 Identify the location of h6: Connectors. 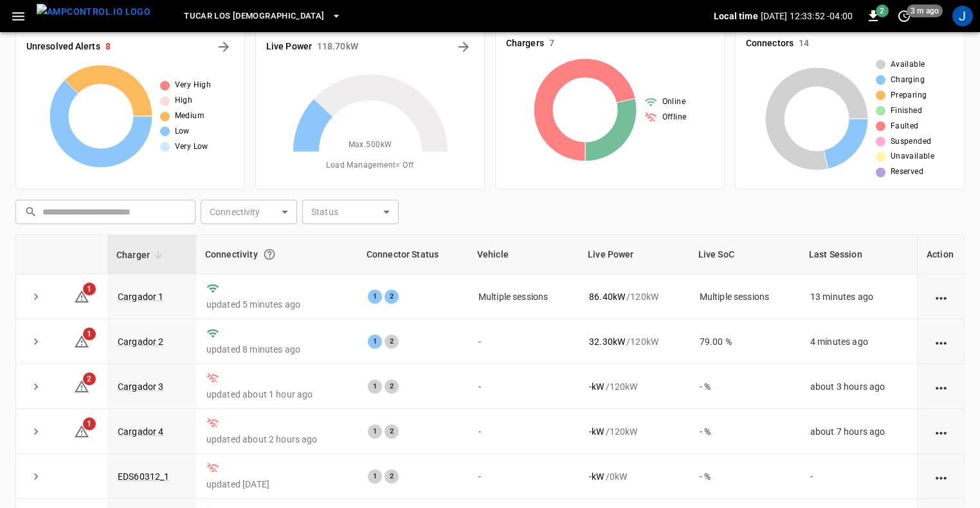
(770, 44).